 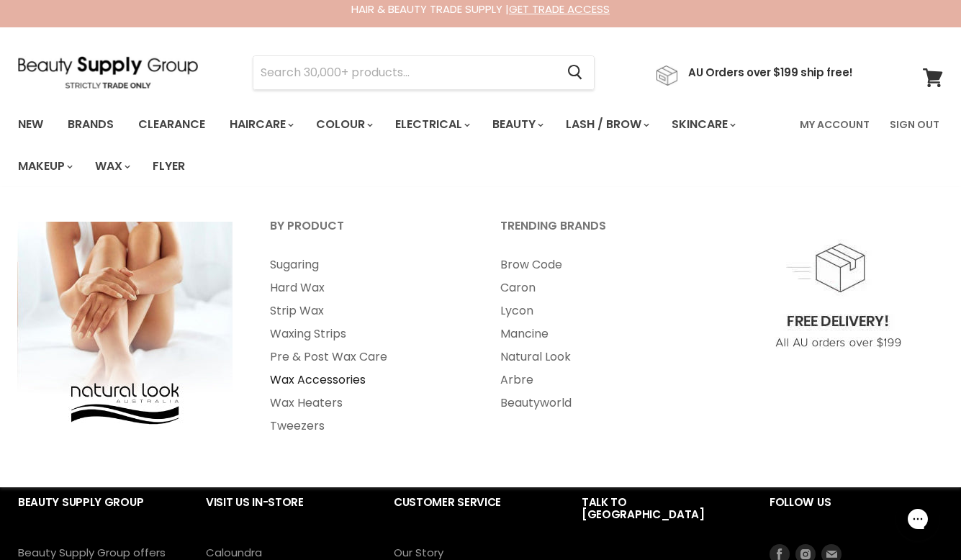 What do you see at coordinates (517, 124) in the screenshot?
I see `a: Beauty` at bounding box center [517, 124].